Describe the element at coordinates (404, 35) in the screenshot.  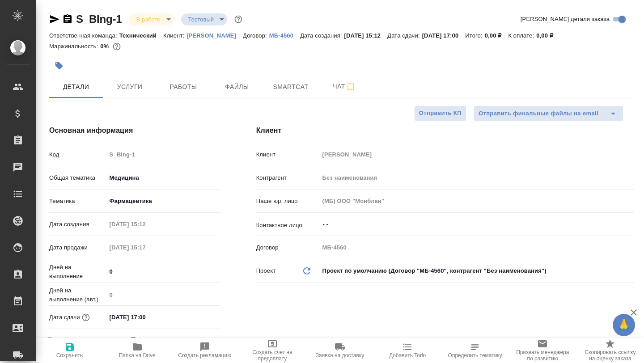
I see `p: Дата сдачи:` at that location.